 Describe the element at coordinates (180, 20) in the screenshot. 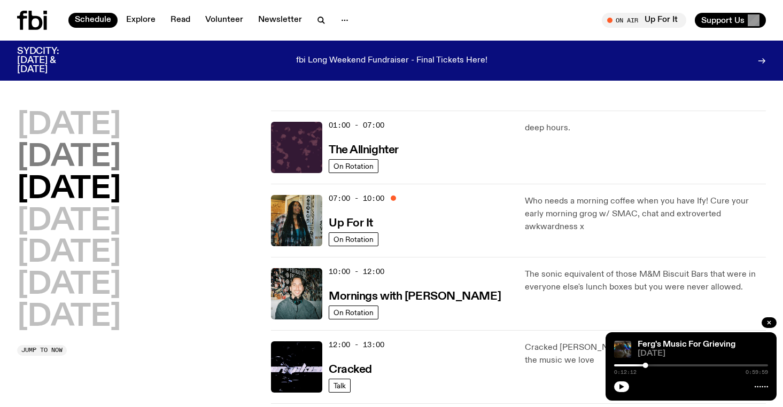

I see `a: Read` at that location.